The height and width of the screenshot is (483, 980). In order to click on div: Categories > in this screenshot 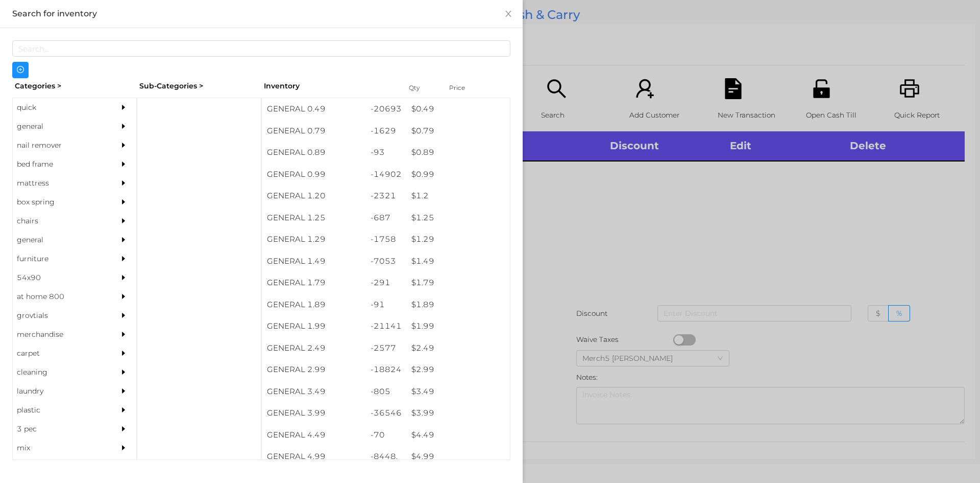, I will do `click(75, 85)`.